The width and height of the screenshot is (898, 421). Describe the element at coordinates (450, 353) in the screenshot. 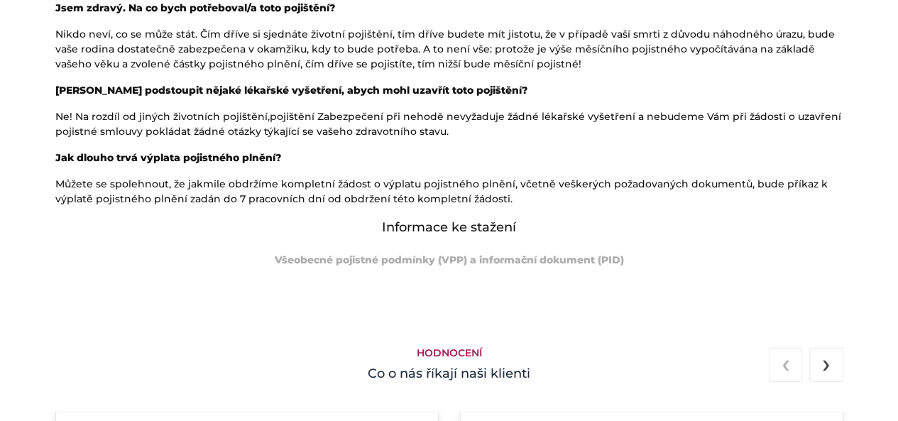

I see `h5: Hodnocení` at that location.